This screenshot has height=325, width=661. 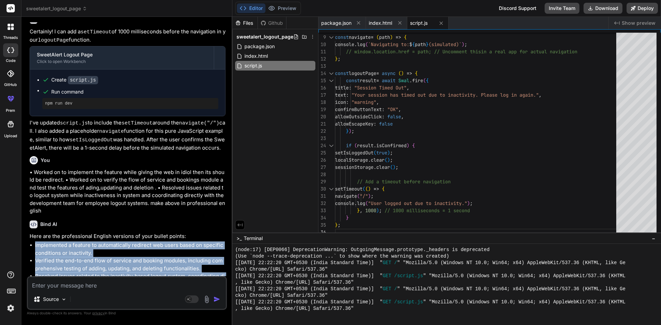 I want to click on span: Run command, so click(x=135, y=92).